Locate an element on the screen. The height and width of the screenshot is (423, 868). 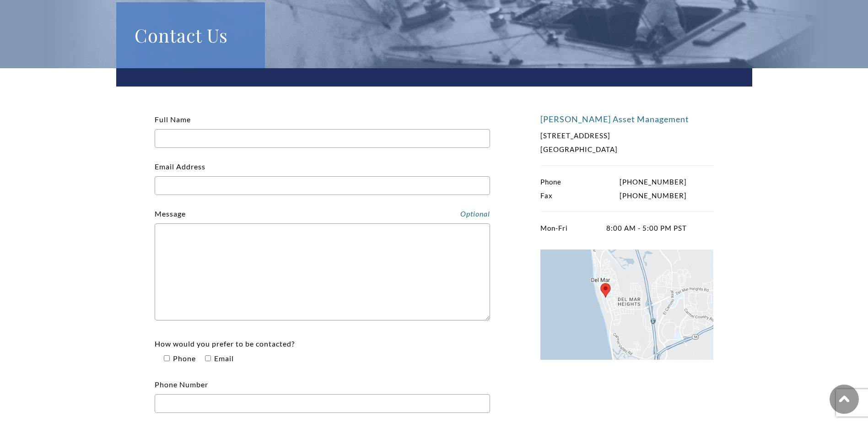
input: Full Name is located at coordinates (322, 138).